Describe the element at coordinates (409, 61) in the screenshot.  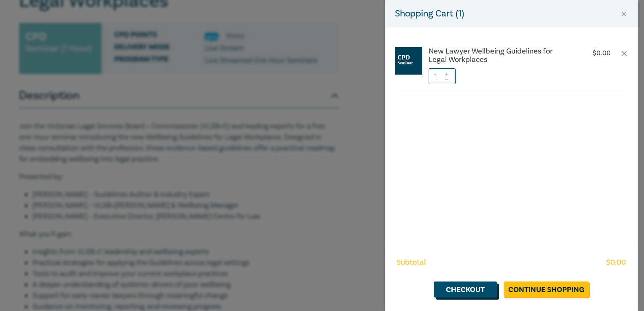
I see `img: CPD%20Seminar.jpg` at that location.